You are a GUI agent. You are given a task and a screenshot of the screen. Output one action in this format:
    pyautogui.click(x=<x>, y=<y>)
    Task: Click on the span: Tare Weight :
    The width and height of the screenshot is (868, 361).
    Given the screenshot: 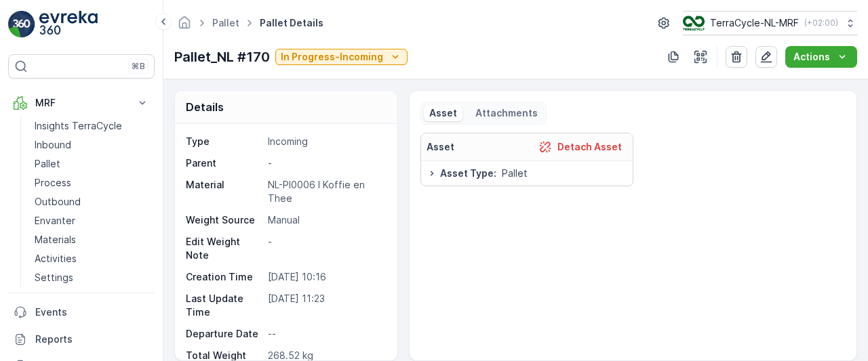 What is the action you would take?
    pyautogui.click(x=43, y=295)
    